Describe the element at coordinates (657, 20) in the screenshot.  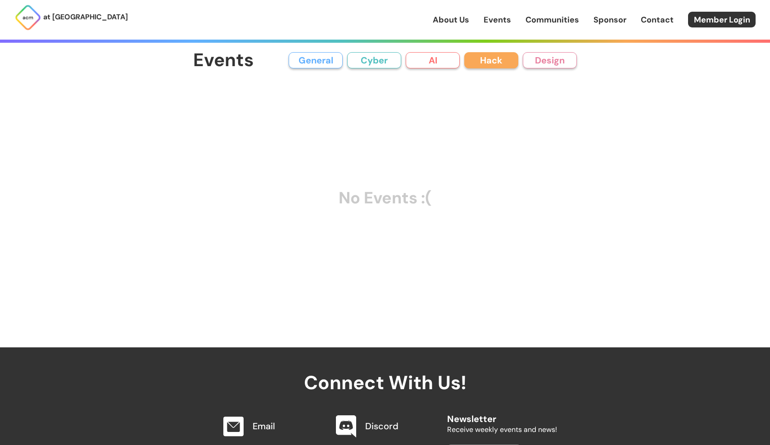
I see `a: Contact` at that location.